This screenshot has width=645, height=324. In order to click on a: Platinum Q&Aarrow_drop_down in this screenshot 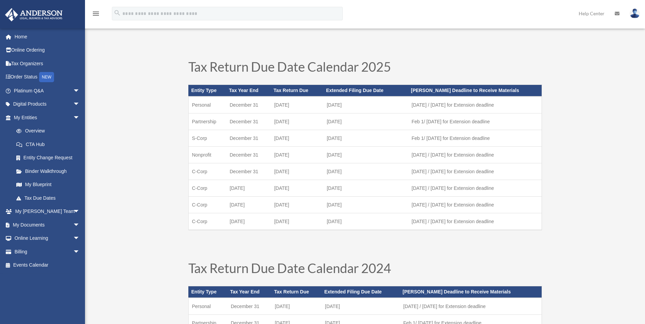, I will do `click(47, 91)`.